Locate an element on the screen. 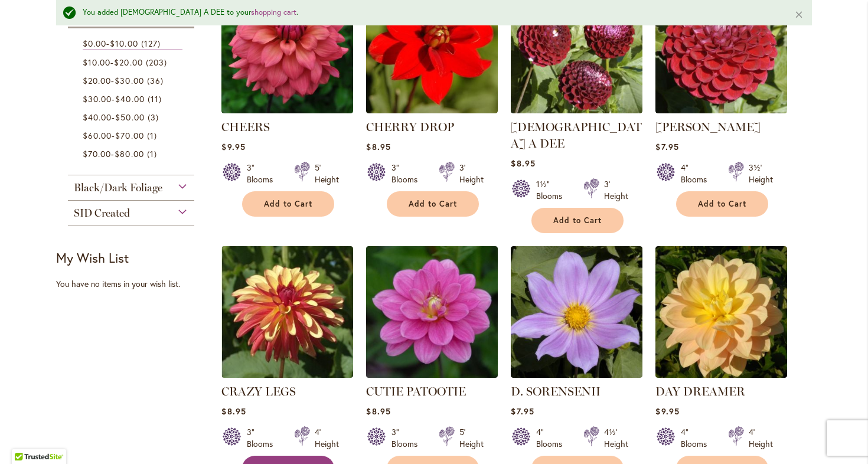  span: $60.00 is located at coordinates (97, 135).